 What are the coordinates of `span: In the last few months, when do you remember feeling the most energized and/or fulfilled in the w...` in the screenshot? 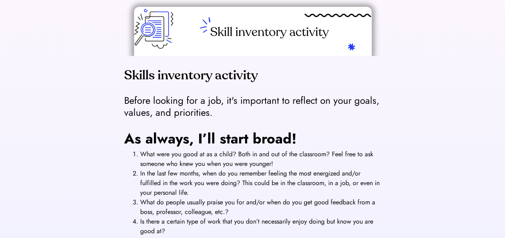 It's located at (261, 183).